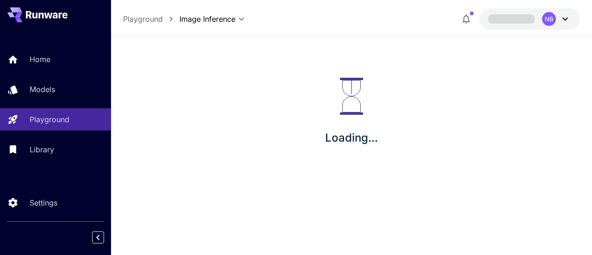  Describe the element at coordinates (143, 19) in the screenshot. I see `a: Playground` at that location.